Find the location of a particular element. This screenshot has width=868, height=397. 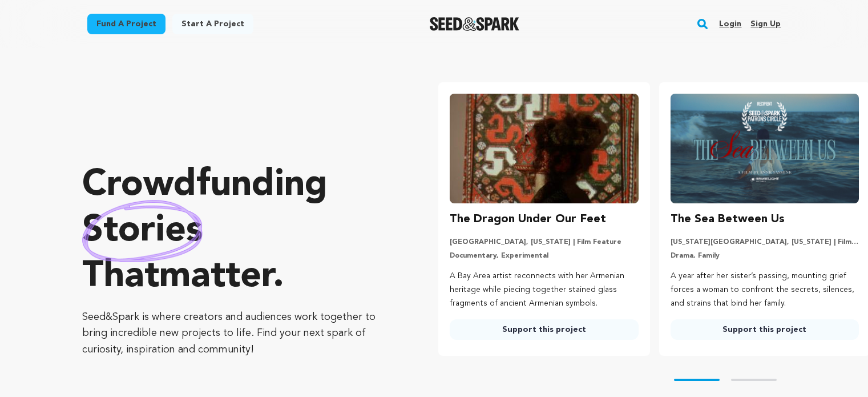

a: Fund a project is located at coordinates (126, 24).